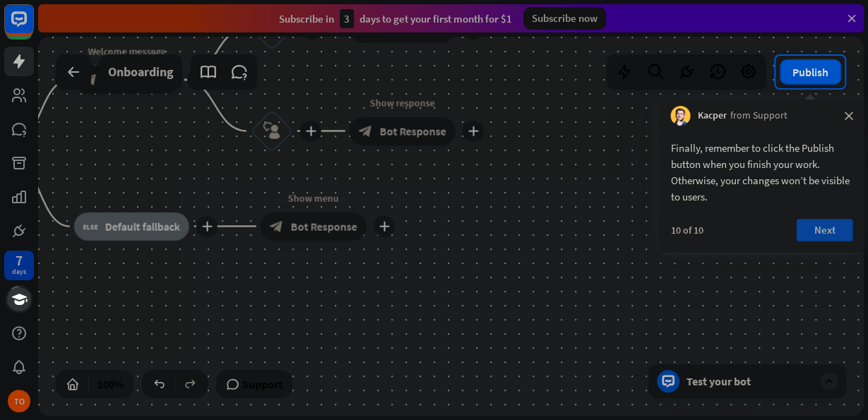 This screenshot has width=868, height=420. I want to click on button: Next, so click(824, 230).